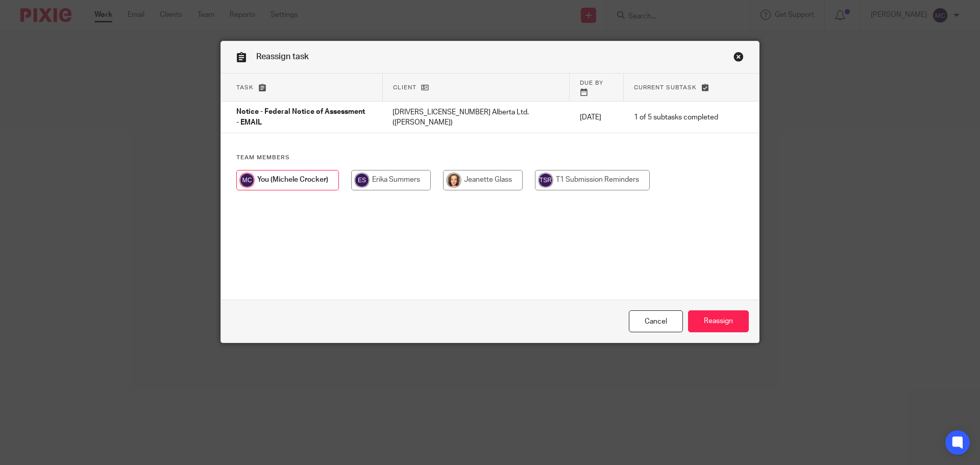 This screenshot has width=980, height=465. I want to click on span: Reassign task, so click(282, 57).